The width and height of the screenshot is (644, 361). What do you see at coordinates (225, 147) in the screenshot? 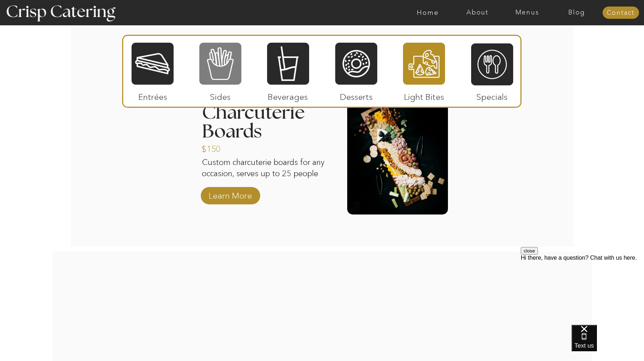
I see `a: $150` at bounding box center [225, 147].